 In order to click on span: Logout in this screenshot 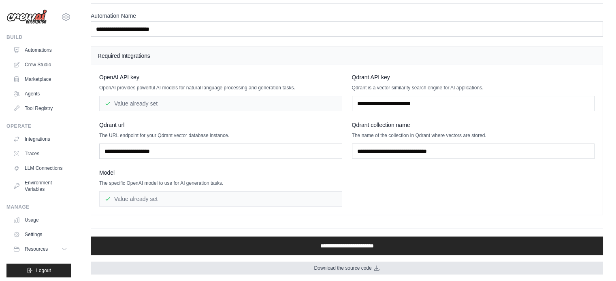, I will do `click(43, 271)`.